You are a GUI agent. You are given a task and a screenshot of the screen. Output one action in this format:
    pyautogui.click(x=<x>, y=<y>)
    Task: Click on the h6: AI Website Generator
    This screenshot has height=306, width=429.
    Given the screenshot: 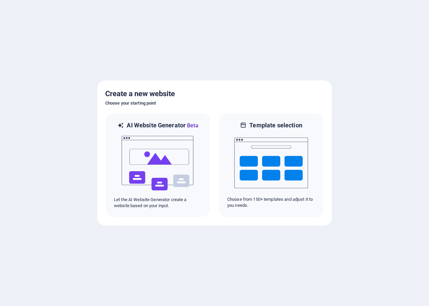 What is the action you would take?
    pyautogui.click(x=162, y=125)
    